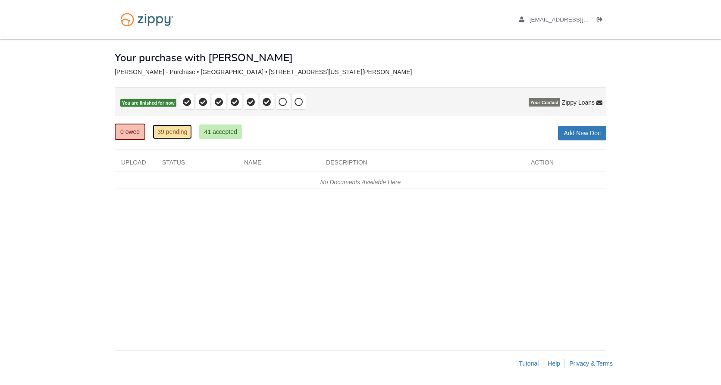 Image resolution: width=721 pixels, height=385 pixels. Describe the element at coordinates (601, 21) in the screenshot. I see `a: Log out` at that location.